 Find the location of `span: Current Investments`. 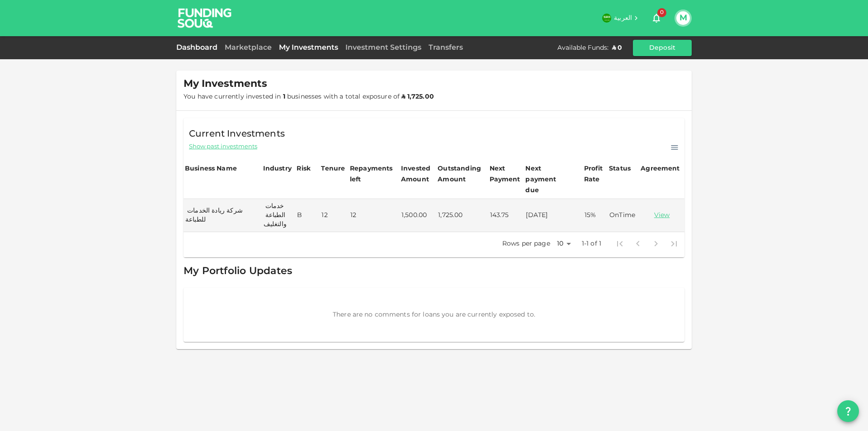

span: Current Investments is located at coordinates (237, 134).